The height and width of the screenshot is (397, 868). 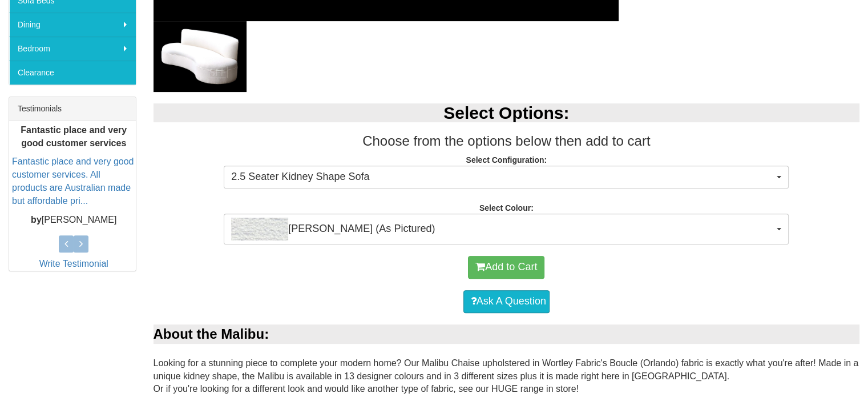 I want to click on img: Orlando White (As Pictured), so click(x=260, y=229).